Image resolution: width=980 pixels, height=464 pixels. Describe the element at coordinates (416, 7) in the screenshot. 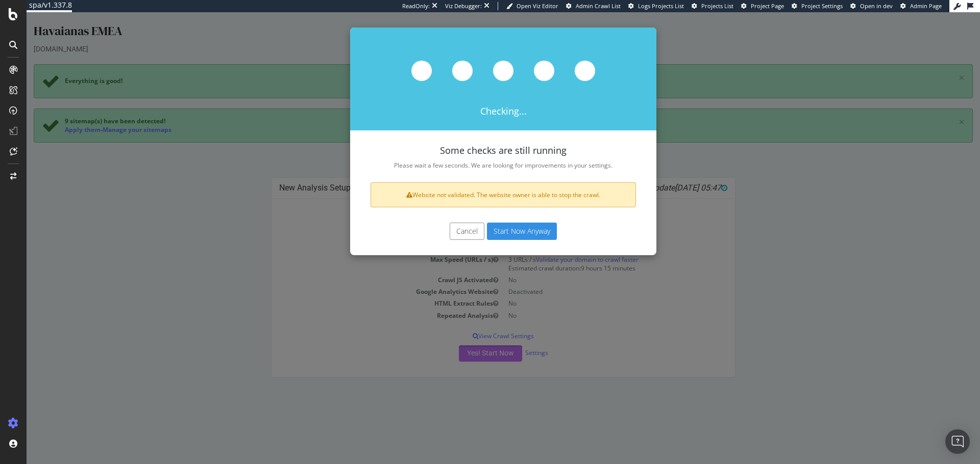

I see `div: ReadOnly:` at that location.